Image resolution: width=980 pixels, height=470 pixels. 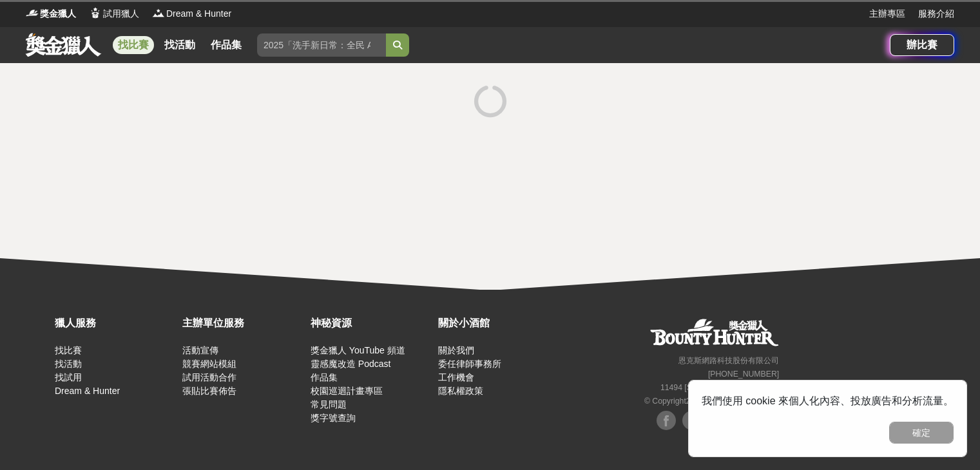 What do you see at coordinates (457, 378) in the screenshot?
I see `a: 工作機會` at bounding box center [457, 378].